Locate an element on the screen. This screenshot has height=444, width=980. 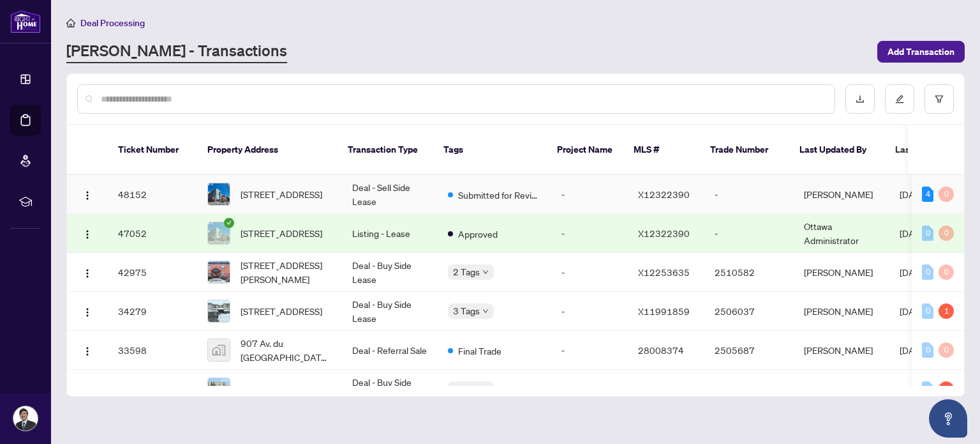
span: Final Trade is located at coordinates (480, 350).